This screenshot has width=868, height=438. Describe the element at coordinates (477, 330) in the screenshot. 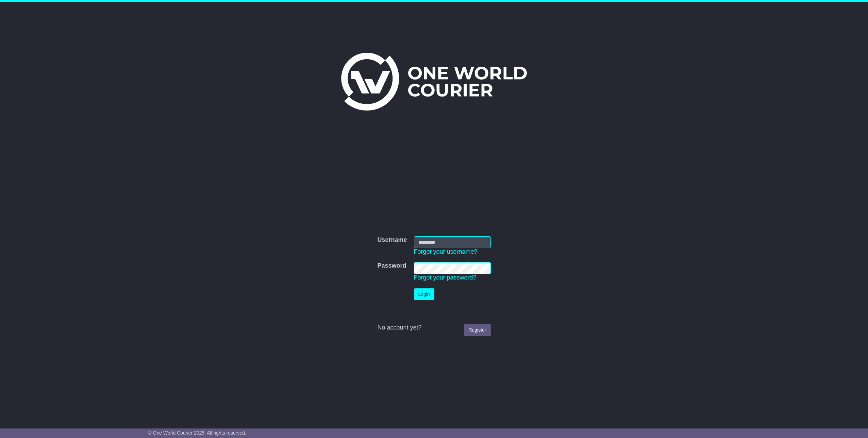

I see `a: Register` at that location.